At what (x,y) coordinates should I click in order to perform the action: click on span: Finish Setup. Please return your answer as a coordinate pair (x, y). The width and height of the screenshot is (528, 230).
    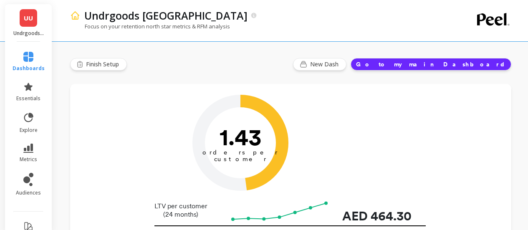
    Looking at the image, I should click on (104, 64).